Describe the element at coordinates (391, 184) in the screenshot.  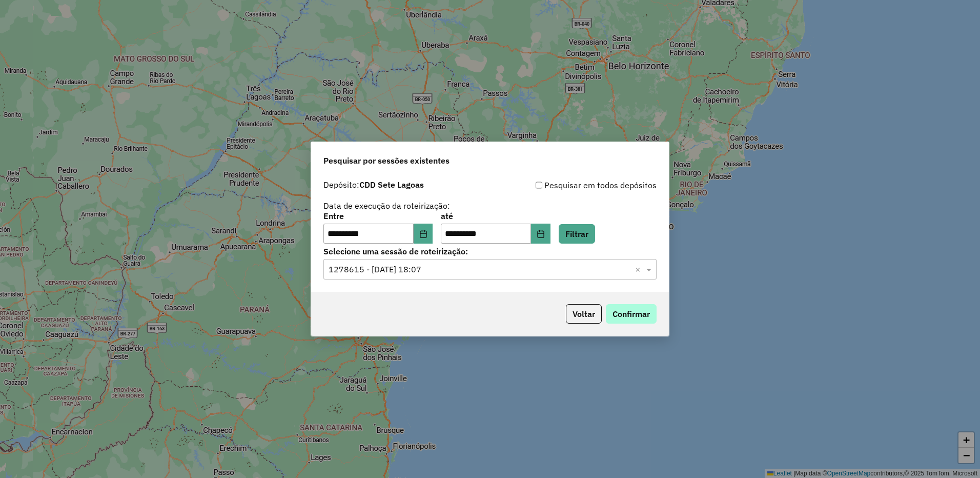
I see `strong: CDD Sete Lagoas` at that location.